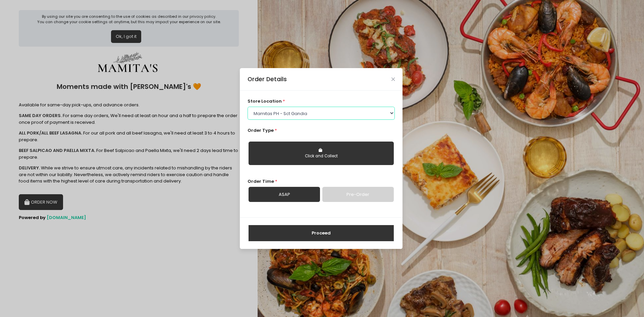 Image resolution: width=644 pixels, height=317 pixels. What do you see at coordinates (264, 101) in the screenshot?
I see `span: store location` at bounding box center [264, 101].